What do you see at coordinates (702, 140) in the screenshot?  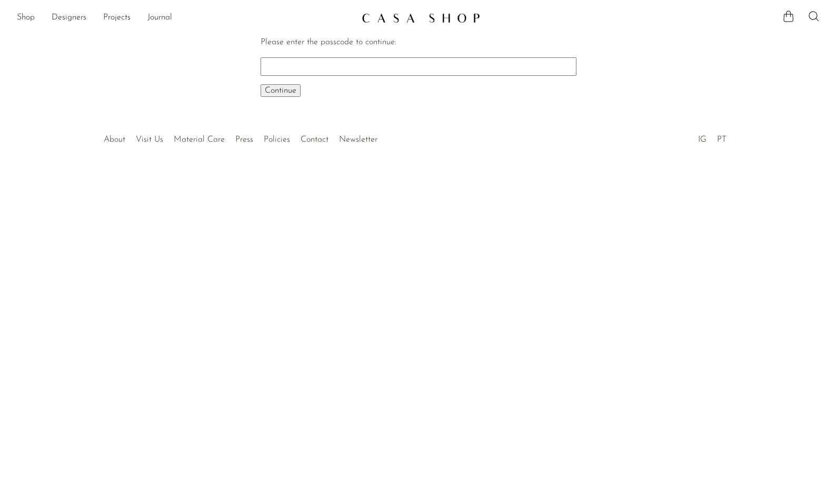 I see `a: IG` at bounding box center [702, 140].